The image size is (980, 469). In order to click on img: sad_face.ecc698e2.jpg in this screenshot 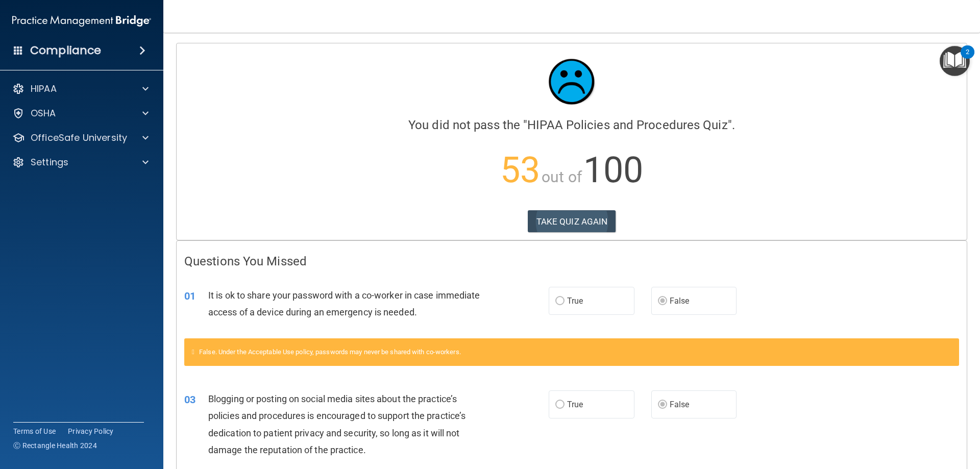, I will do `click(572, 81)`.